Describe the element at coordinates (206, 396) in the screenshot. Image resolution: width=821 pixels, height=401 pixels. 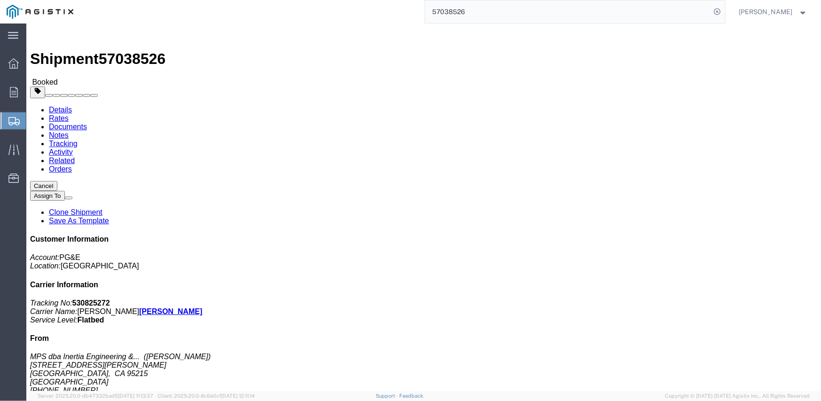
I see `span: Client: 2025.20.0-8c6e0cf` at that location.